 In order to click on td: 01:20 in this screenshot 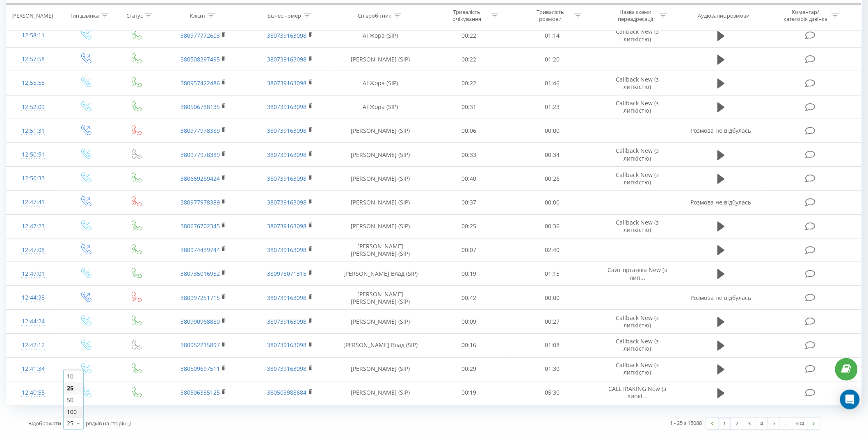, I will do `click(552, 59)`.